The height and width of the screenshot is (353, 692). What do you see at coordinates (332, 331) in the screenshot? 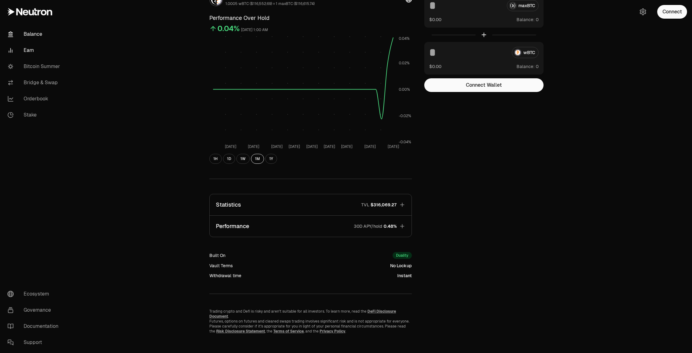
I see `a: Privacy Policy` at bounding box center [332, 331].